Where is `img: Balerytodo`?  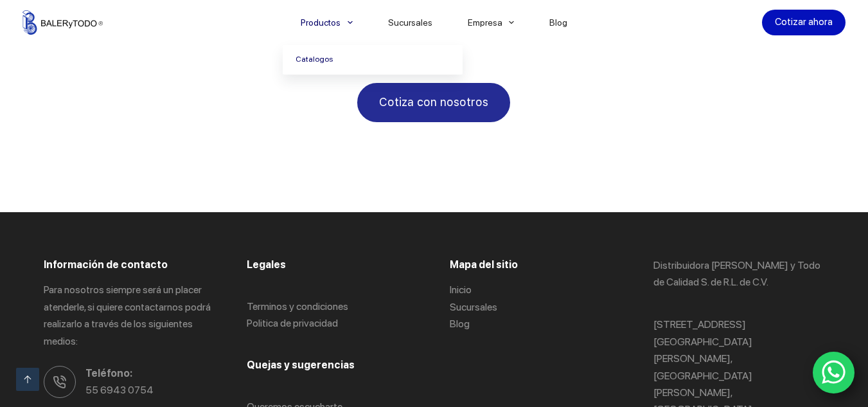 img: Balerytodo is located at coordinates (62, 22).